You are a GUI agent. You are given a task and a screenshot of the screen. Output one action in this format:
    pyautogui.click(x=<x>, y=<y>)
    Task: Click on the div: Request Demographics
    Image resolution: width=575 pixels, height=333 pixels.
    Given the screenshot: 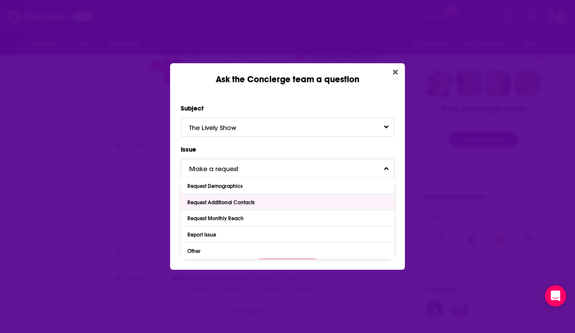 What is the action you would take?
    pyautogui.click(x=216, y=186)
    